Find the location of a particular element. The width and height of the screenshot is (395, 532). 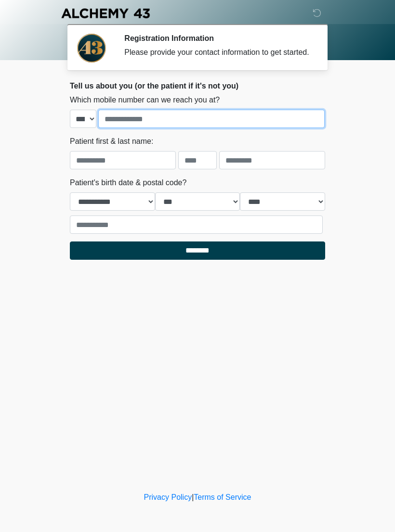

label: Patient's birth date & postal code? is located at coordinates (128, 183).